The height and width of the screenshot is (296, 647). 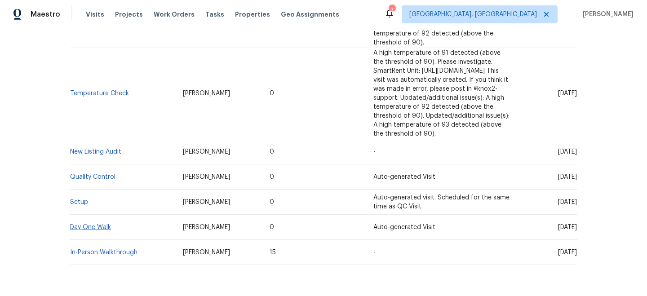 I want to click on span: Projects, so click(x=129, y=14).